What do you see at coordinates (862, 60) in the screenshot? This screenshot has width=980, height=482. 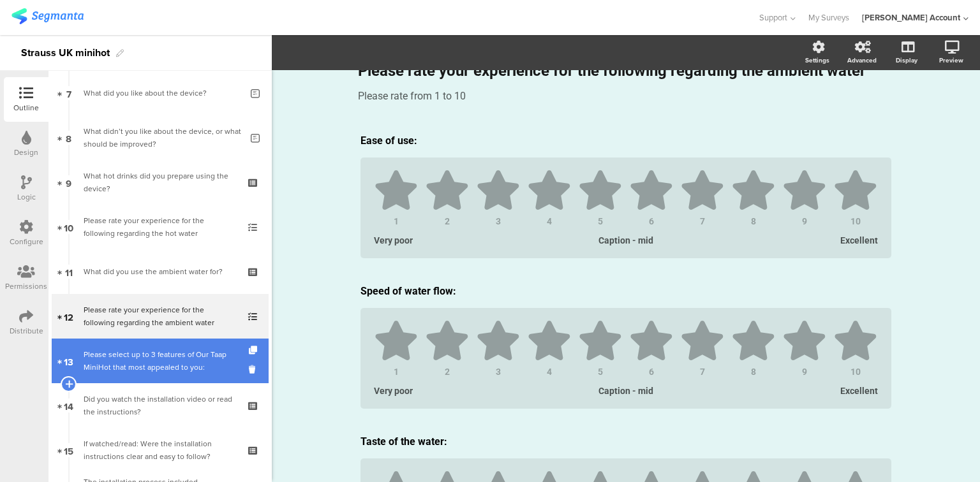 I see `div: Advanced` at bounding box center [862, 60].